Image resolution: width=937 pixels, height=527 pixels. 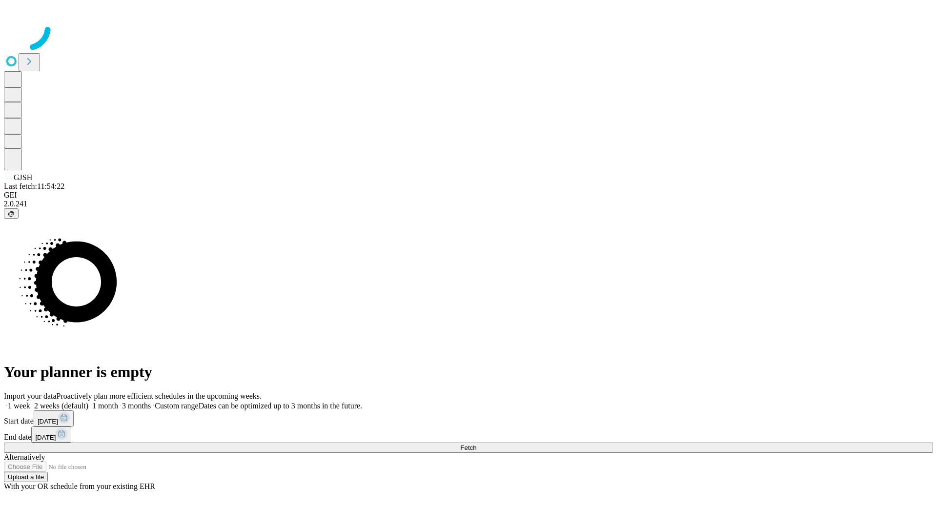 I want to click on span: Fetch, so click(x=468, y=448).